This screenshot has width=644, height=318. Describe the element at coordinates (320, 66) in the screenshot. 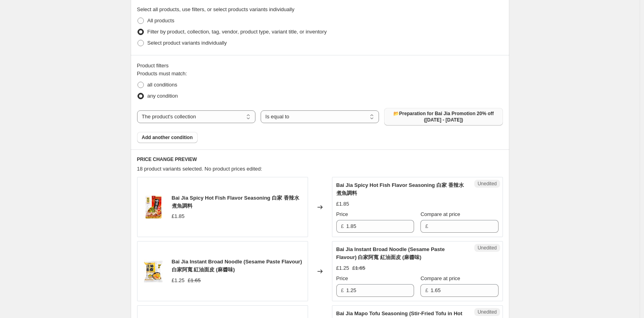

I see `div: Product filters` at that location.